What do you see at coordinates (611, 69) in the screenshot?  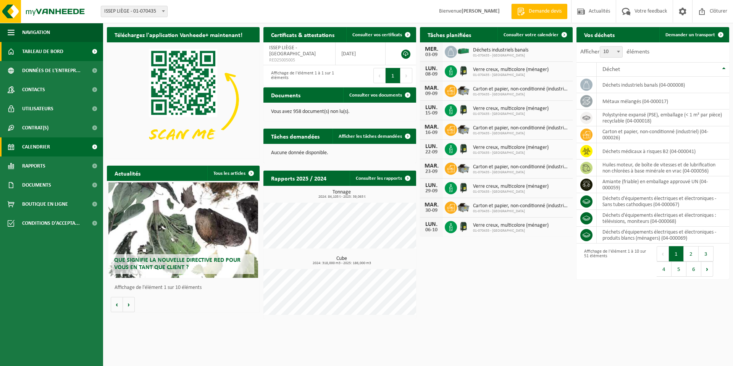 I see `span: Déchet` at bounding box center [611, 69].